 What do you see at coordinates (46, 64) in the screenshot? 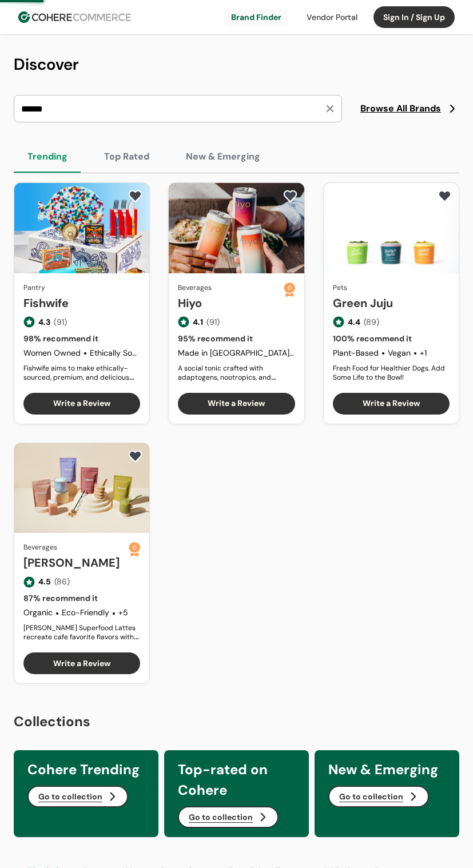
I see `span: Discover` at bounding box center [46, 64].